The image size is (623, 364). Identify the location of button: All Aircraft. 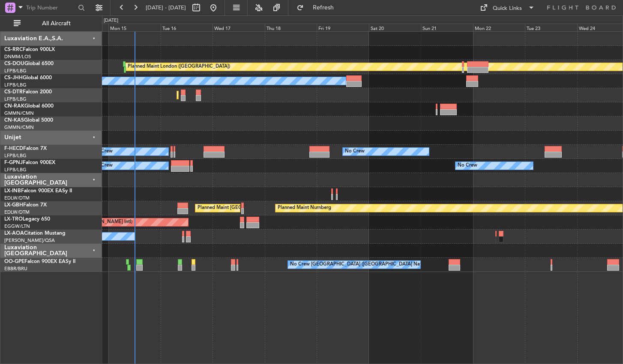
(51, 23).